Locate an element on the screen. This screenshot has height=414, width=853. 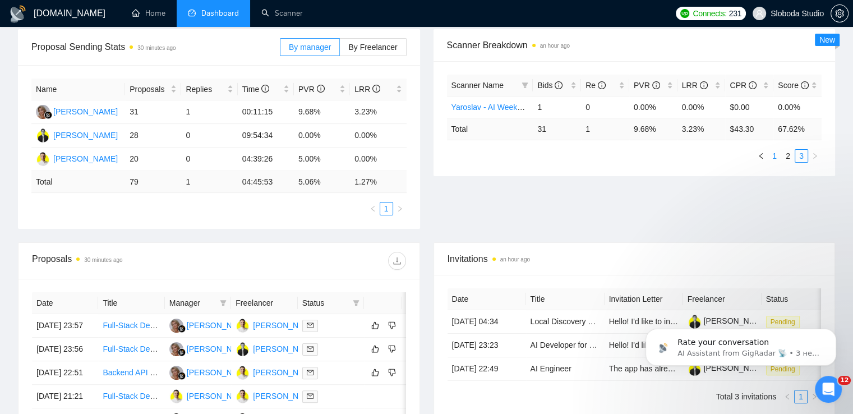
img: logo is located at coordinates (18, 14).